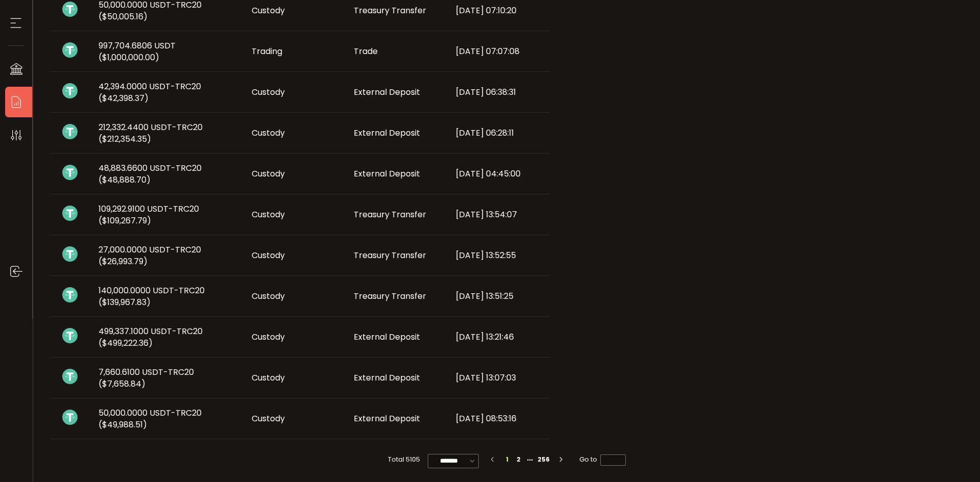 The width and height of the screenshot is (980, 482). I want to click on span: ($109,267.79), so click(124, 221).